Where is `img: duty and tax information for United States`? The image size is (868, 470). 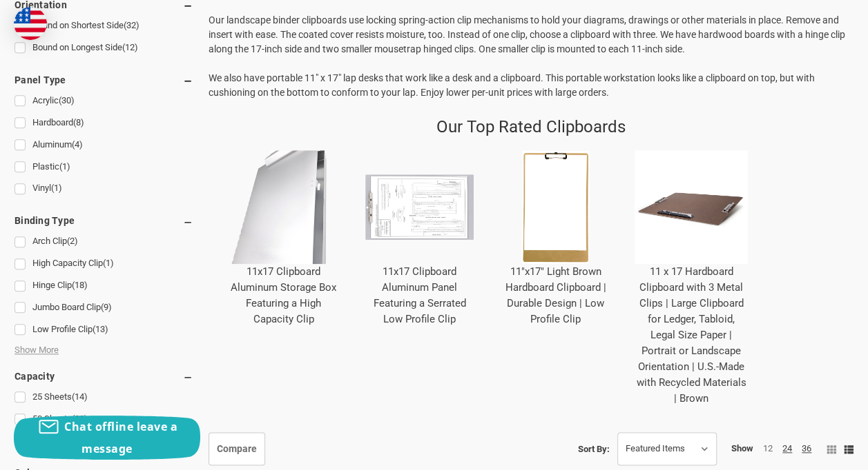 img: duty and tax information for United States is located at coordinates (30, 23).